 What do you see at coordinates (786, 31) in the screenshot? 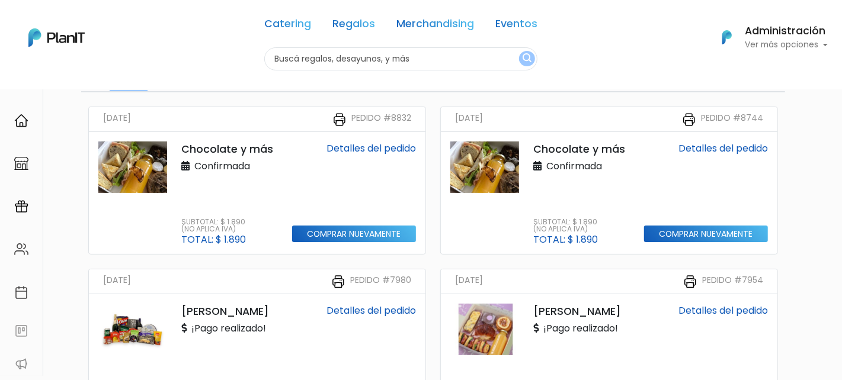
I see `h6: Administración` at bounding box center [786, 31].